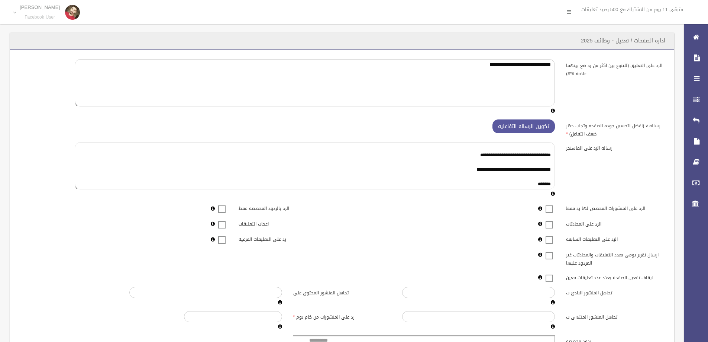 The width and height of the screenshot is (708, 342). Describe the element at coordinates (615, 208) in the screenshot. I see `label: الرد على المنشورات المخصص لها رد فقط` at that location.